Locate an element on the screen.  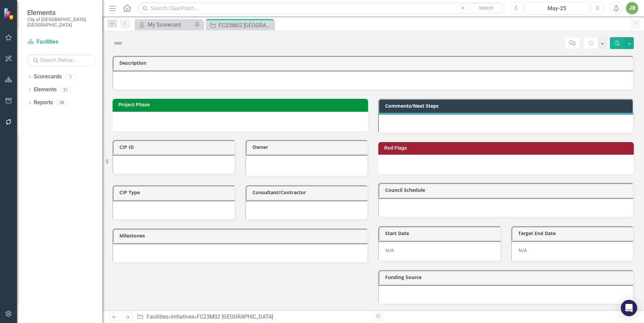
h3: CIP ID is located at coordinates (175, 147).